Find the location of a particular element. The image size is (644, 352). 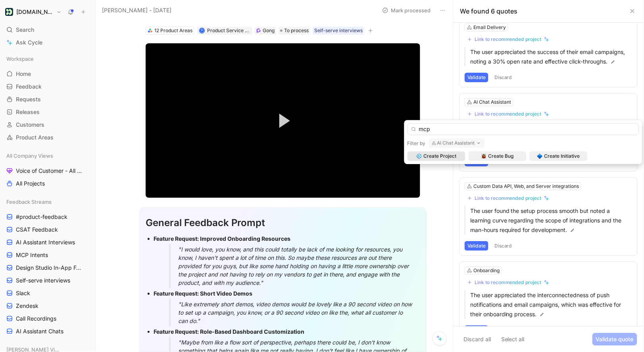

span: Create Bug is located at coordinates (501, 156).